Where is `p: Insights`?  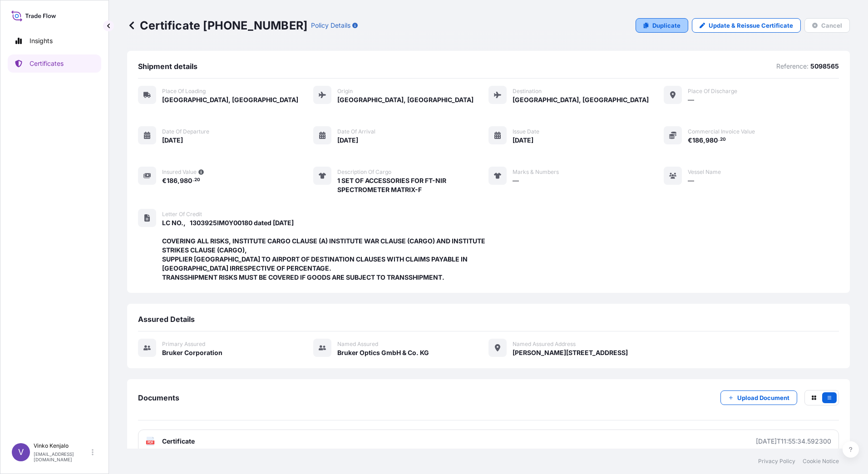
p: Insights is located at coordinates (41, 41).